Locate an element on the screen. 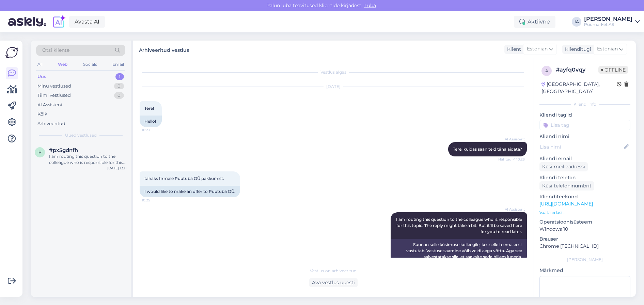 This screenshot has width=644, height=305. span: tahaks firmale Puutuba OÜ pakkumist. is located at coordinates (184, 178).